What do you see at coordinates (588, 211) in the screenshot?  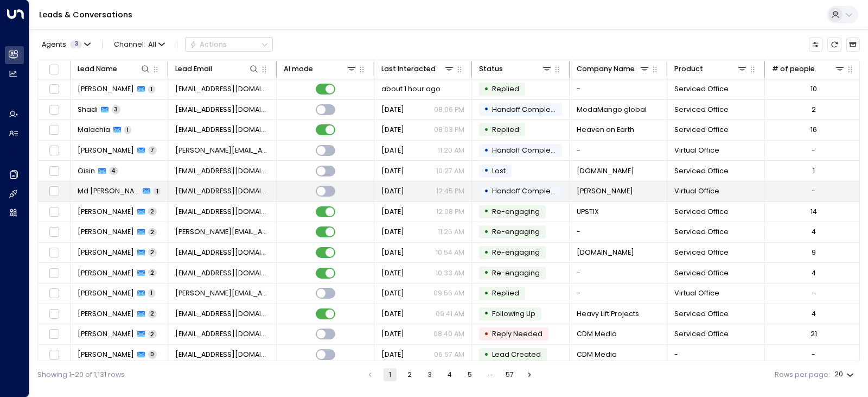 I see `span: UPSTIX` at bounding box center [588, 211].